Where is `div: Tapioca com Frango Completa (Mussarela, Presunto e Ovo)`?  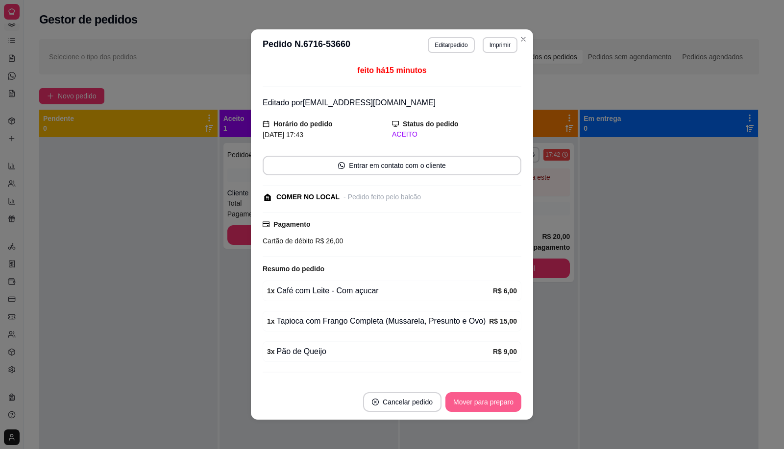
div: Tapioca com Frango Completa (Mussarela, Presunto e Ovo) is located at coordinates (378, 321).